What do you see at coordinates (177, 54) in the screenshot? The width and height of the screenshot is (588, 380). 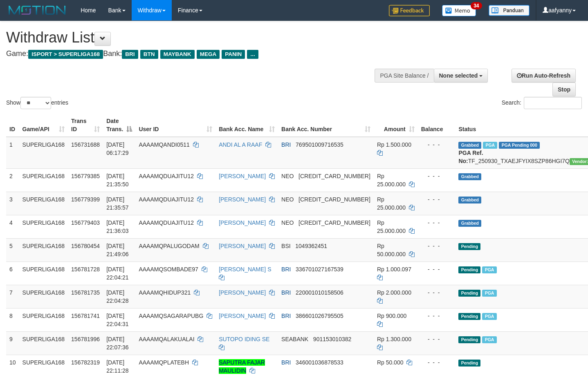 I see `span: MAYBANK` at bounding box center [177, 54].